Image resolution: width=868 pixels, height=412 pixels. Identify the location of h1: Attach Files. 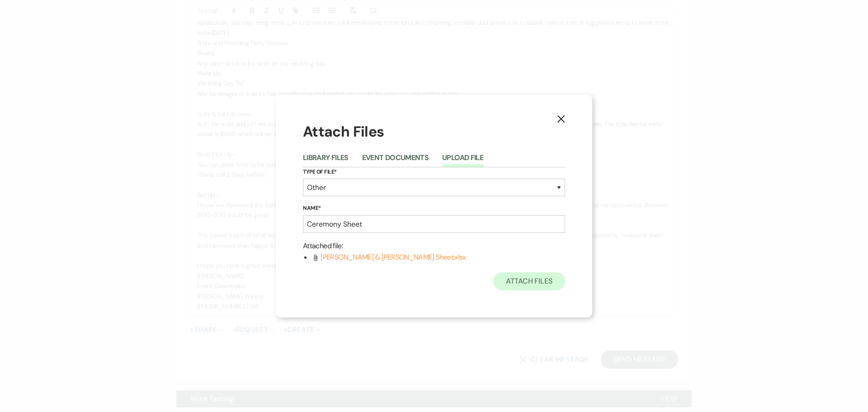
(434, 132).